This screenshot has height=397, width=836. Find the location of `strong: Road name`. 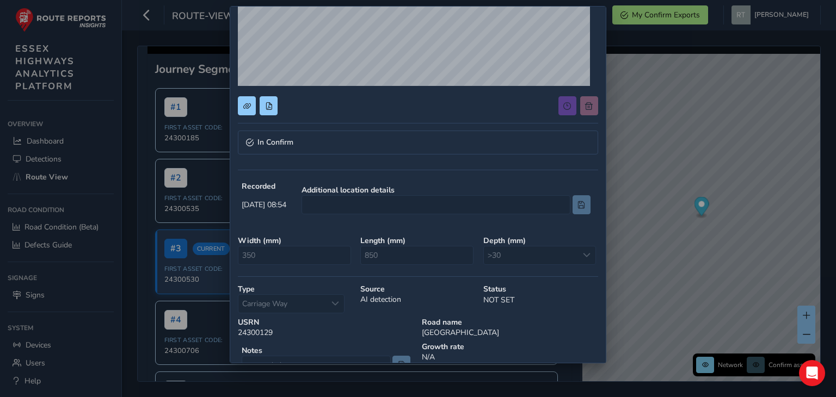

strong: Road name is located at coordinates (510, 322).